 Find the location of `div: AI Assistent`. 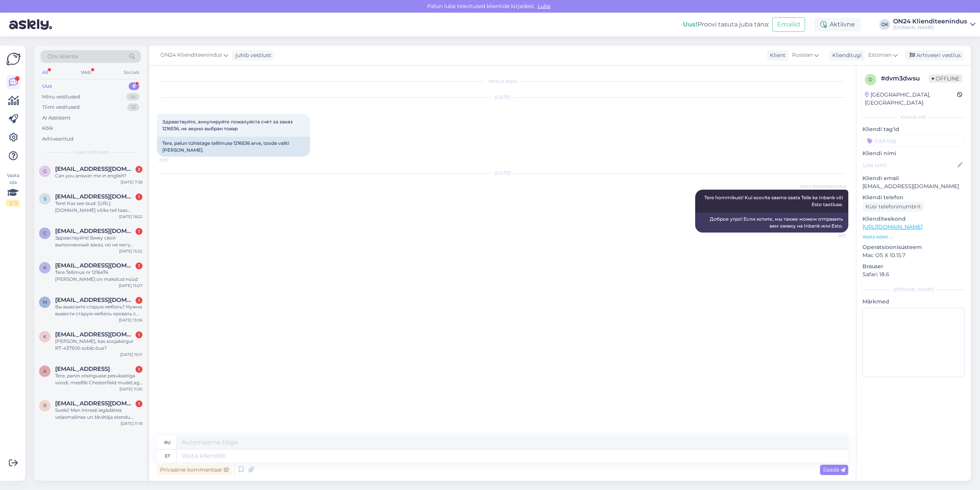

div: AI Assistent is located at coordinates (57, 118).